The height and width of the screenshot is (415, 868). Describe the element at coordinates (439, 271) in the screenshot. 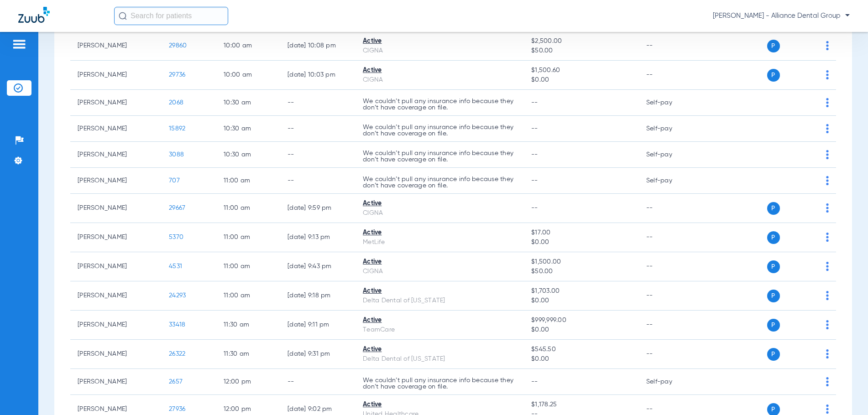

I see `div: CIGNA` at that location.